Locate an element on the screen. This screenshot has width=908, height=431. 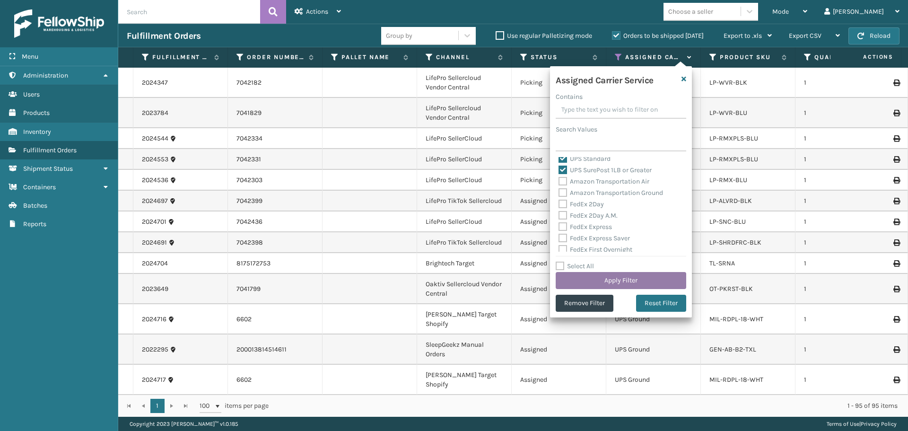
span: Users is located at coordinates (31, 94).